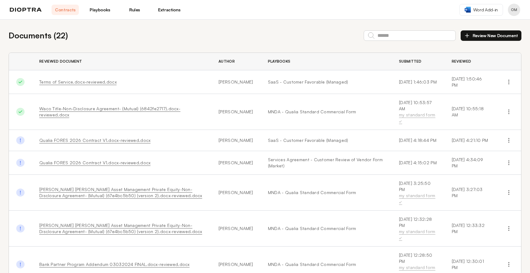 This screenshot has width=530, height=273. What do you see at coordinates (514, 10) in the screenshot?
I see `button: Profile menu` at bounding box center [514, 10].